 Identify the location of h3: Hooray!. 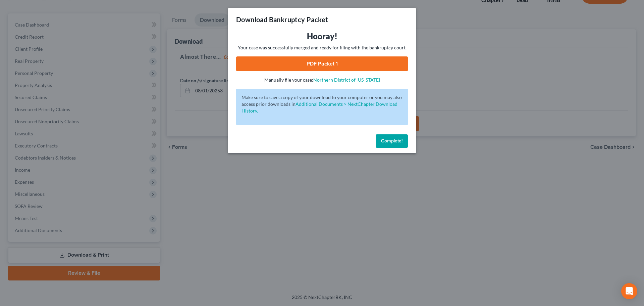
(322, 36).